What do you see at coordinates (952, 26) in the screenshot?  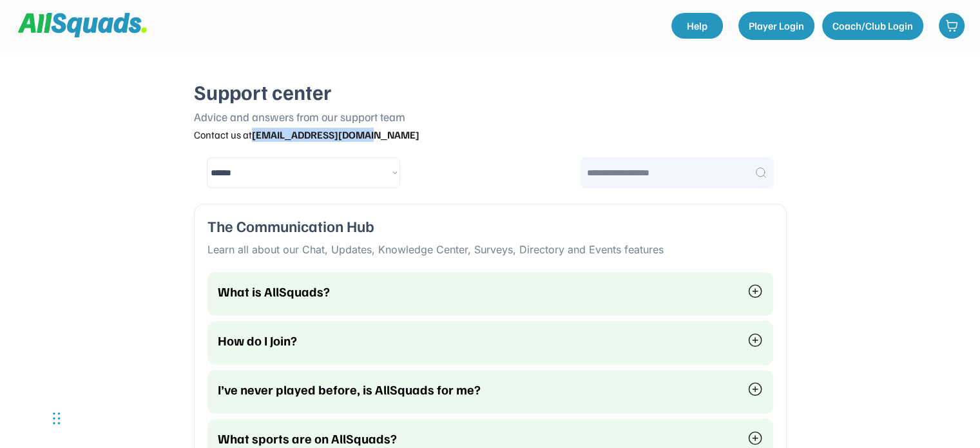 I see `img: shopping-cart-01%20%281%29.svg` at bounding box center [952, 26].